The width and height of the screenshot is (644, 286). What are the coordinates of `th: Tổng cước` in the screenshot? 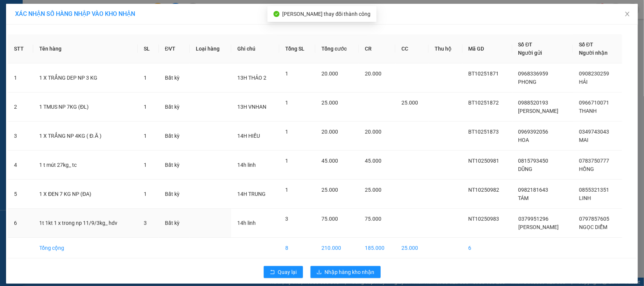 It's located at (337, 49).